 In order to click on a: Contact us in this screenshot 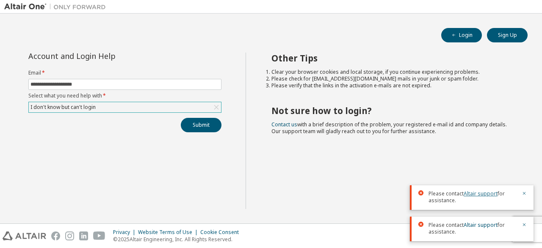, I will do `click(284, 124)`.